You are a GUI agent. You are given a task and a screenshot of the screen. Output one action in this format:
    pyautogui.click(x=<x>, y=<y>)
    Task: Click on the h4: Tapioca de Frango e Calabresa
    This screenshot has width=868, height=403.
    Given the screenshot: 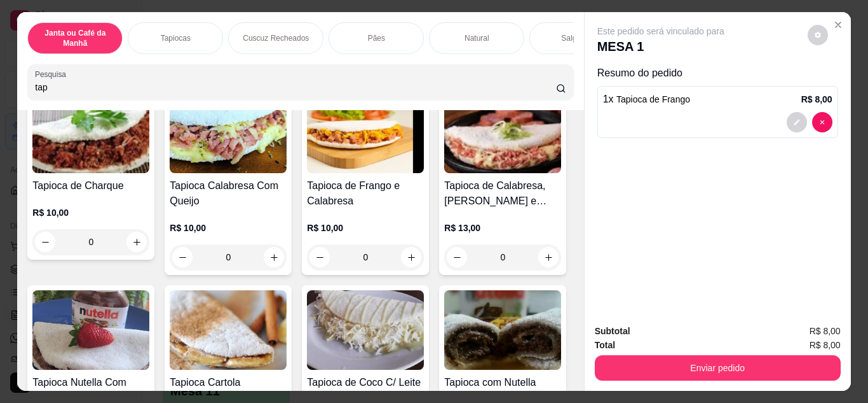 What is the action you would take?
    pyautogui.click(x=365, y=193)
    